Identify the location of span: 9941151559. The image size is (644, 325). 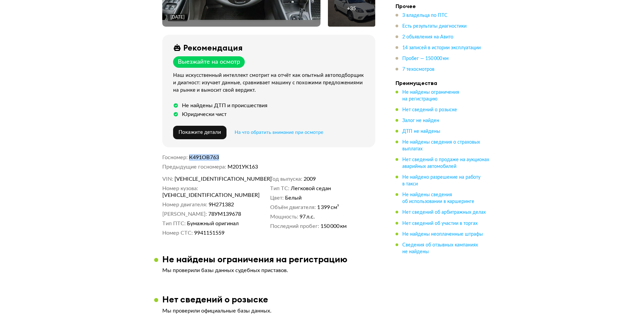
(209, 233).